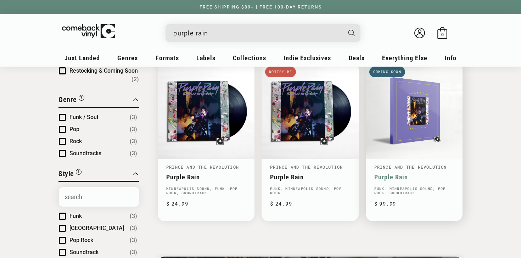 The height and width of the screenshot is (258, 521). Describe the element at coordinates (443, 34) in the screenshot. I see `span: 0` at that location.